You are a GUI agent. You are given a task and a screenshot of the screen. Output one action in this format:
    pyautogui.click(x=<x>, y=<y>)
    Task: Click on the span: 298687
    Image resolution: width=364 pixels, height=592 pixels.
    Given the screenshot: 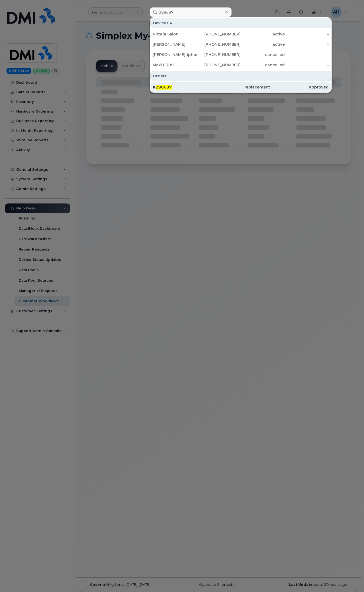 What is the action you would take?
    pyautogui.click(x=164, y=87)
    